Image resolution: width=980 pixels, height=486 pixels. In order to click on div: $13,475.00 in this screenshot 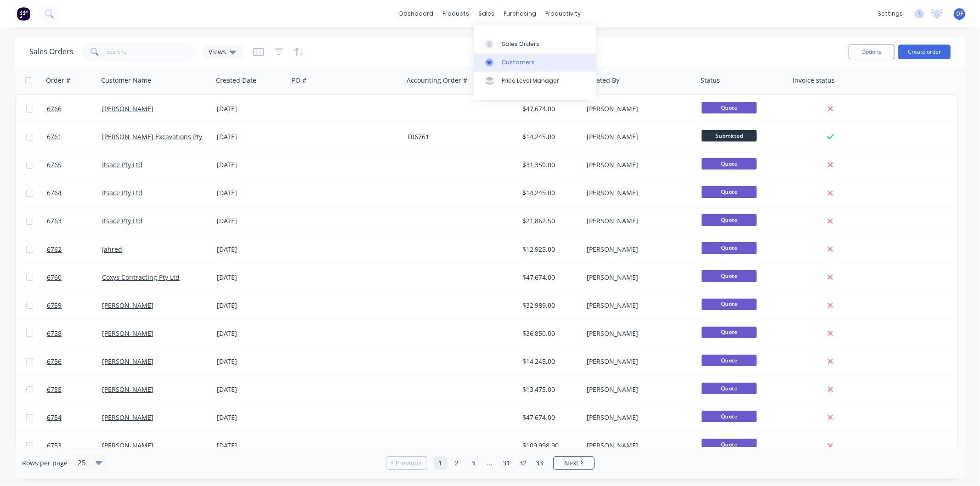, I will do `click(550, 389)`.